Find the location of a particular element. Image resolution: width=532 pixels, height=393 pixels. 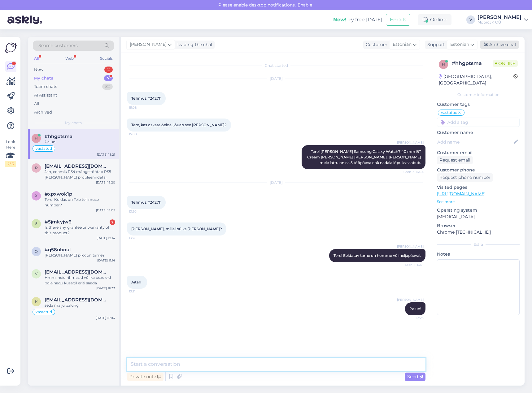

p: Operating system is located at coordinates (478, 210).